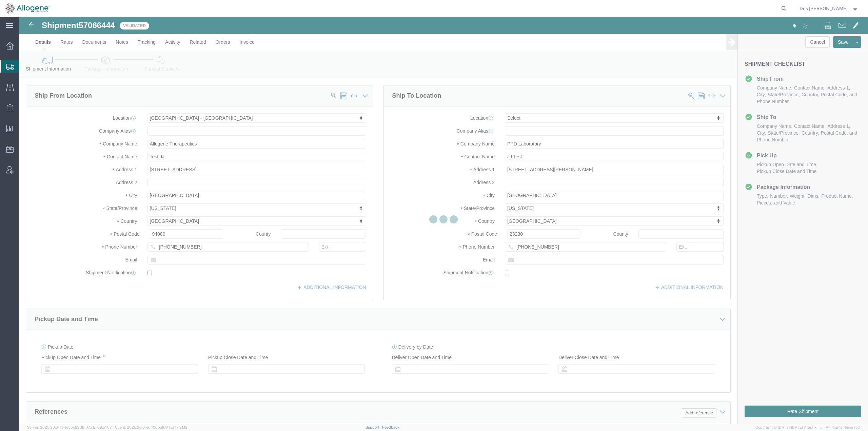  What do you see at coordinates (70, 428) in the screenshot?
I see `span: Server: 2025.20.0-734e5bc92d9` at bounding box center [70, 428].